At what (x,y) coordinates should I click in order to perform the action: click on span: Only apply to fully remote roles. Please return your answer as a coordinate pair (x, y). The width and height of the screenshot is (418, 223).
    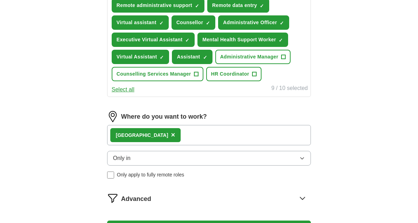
    Looking at the image, I should click on (151, 175).